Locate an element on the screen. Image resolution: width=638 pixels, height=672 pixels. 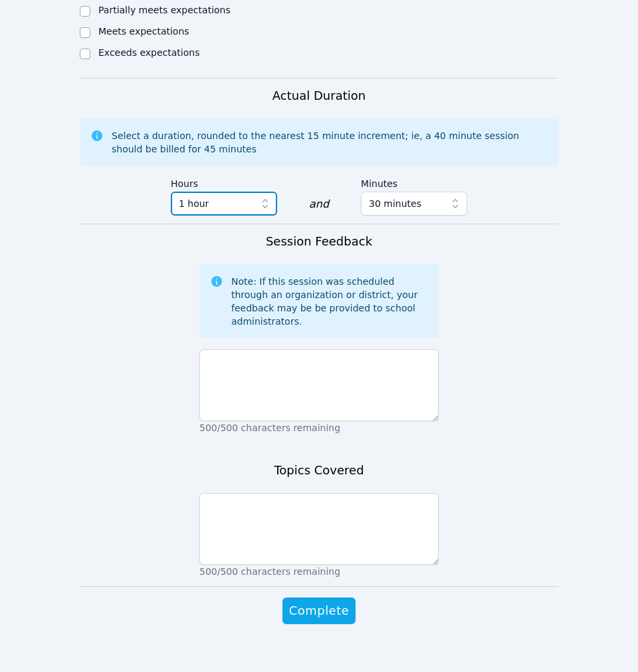
label: Minutes is located at coordinates (414, 182).